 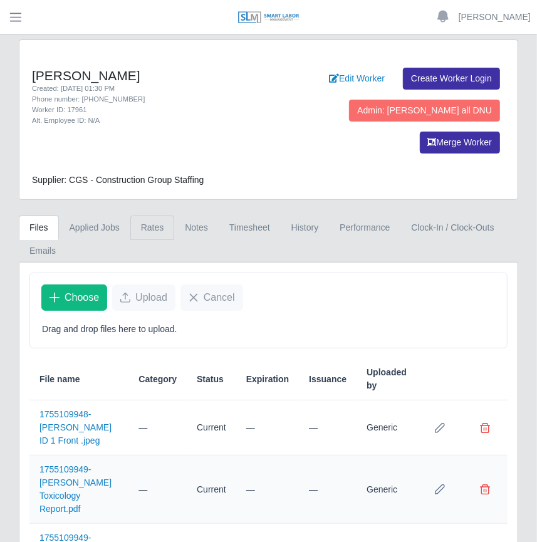 I want to click on button: Cancel, so click(x=212, y=298).